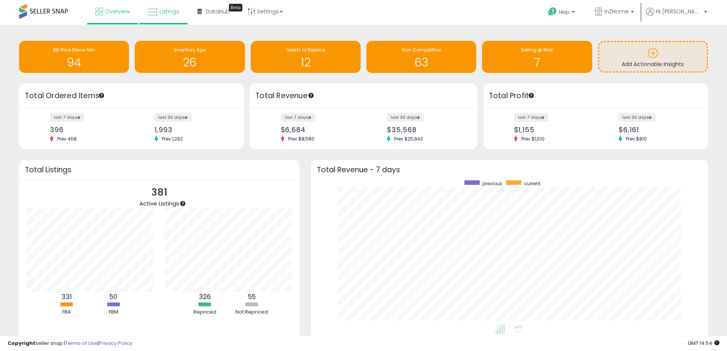  I want to click on span: Help, so click(564, 12).